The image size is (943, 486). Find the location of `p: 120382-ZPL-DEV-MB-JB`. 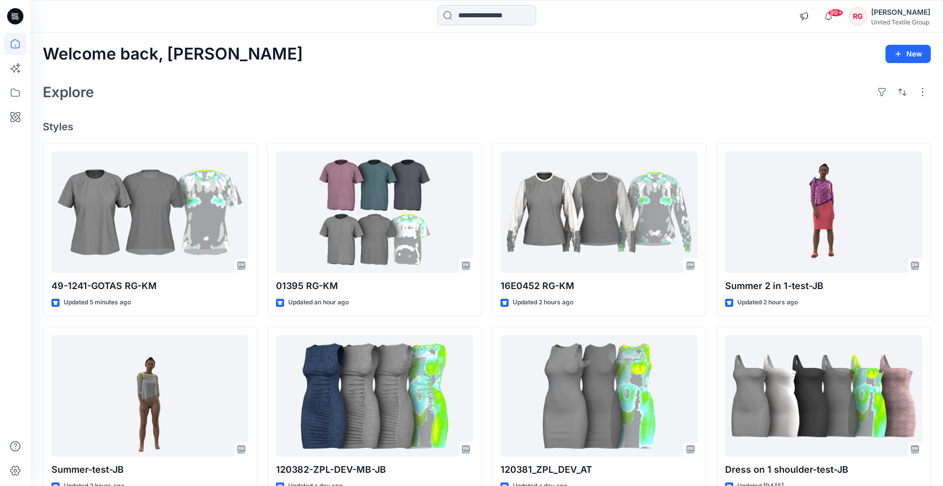

p: 120382-ZPL-DEV-MB-JB is located at coordinates (374, 470).